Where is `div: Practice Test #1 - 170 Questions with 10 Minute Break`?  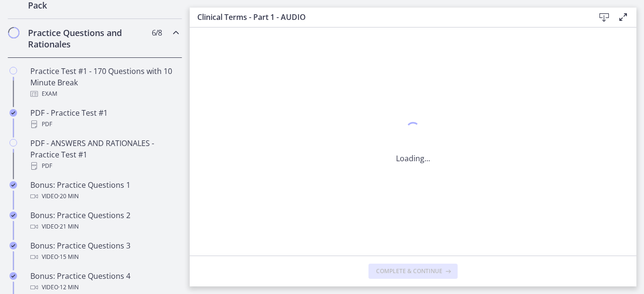 div: Practice Test #1 - 170 Questions with 10 Minute Break is located at coordinates (104, 83).